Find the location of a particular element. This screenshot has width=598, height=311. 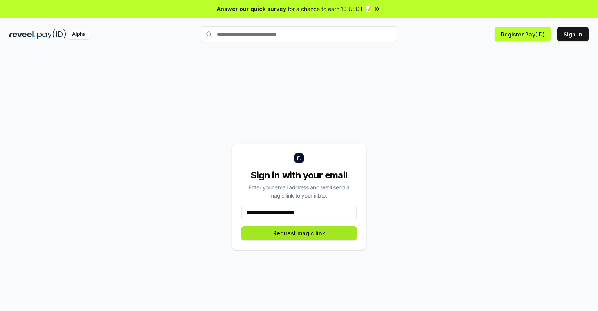

div: Sign in with your email is located at coordinates (299, 175).